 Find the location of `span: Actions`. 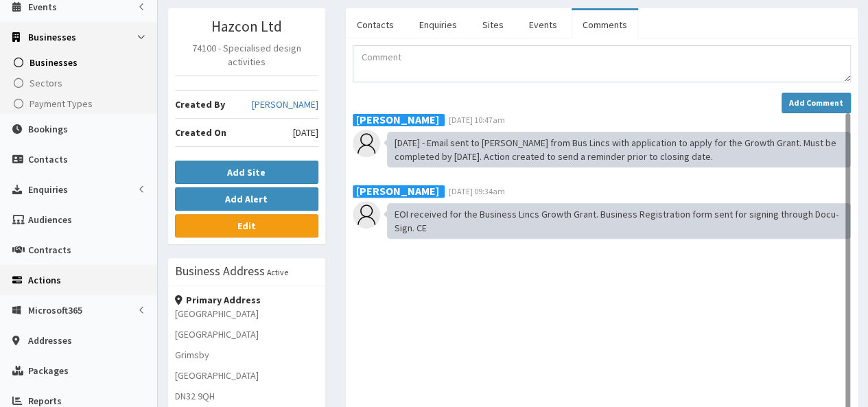

span: Actions is located at coordinates (45, 280).